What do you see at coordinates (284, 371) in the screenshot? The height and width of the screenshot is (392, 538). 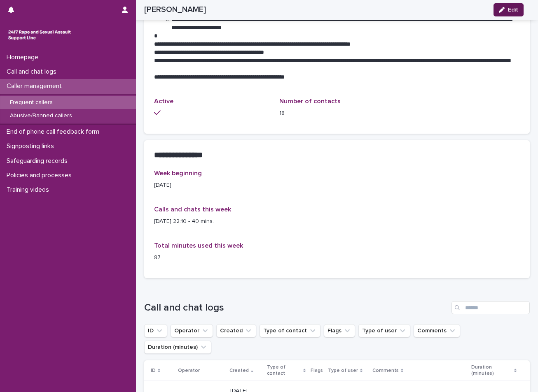 I see `p: Type of contact` at bounding box center [284, 371].